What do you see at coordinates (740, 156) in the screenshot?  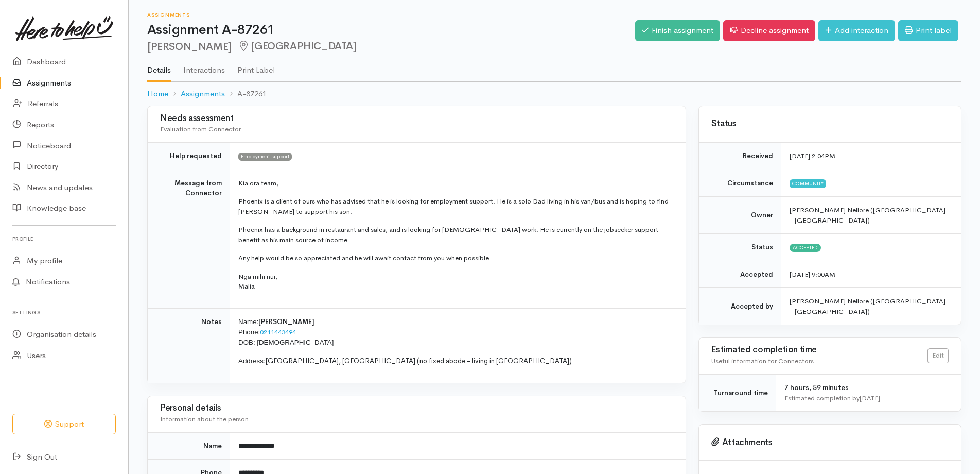 I see `td: Received` at bounding box center [740, 156].